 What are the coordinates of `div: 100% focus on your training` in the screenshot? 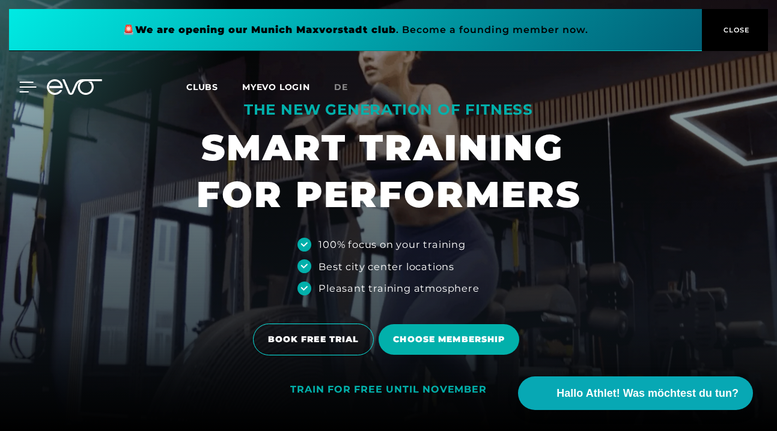 It's located at (392, 244).